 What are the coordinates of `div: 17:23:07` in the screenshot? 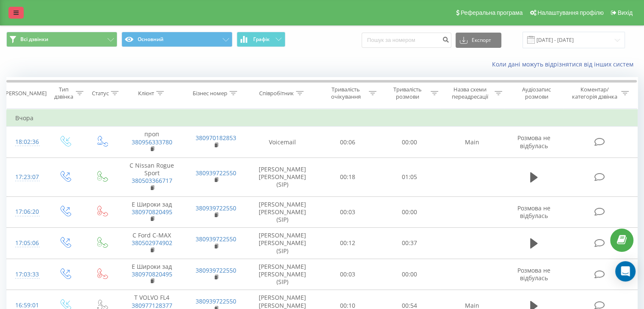 It's located at (26, 177).